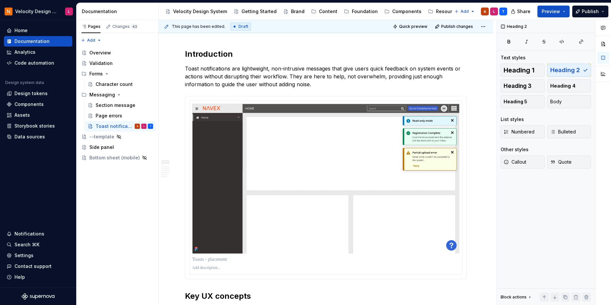 This screenshot has width=611, height=305. I want to click on div: Resources, so click(448, 11).